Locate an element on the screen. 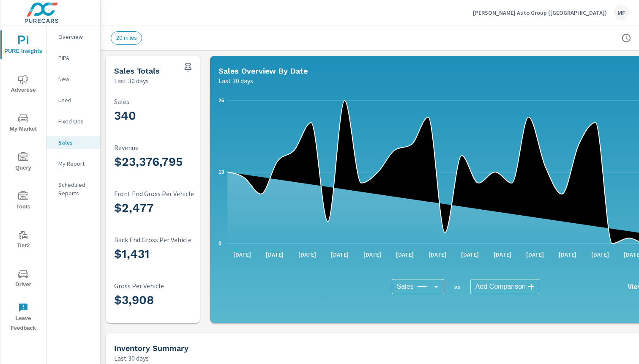 The height and width of the screenshot is (364, 639). span: Sales is located at coordinates (406, 287).